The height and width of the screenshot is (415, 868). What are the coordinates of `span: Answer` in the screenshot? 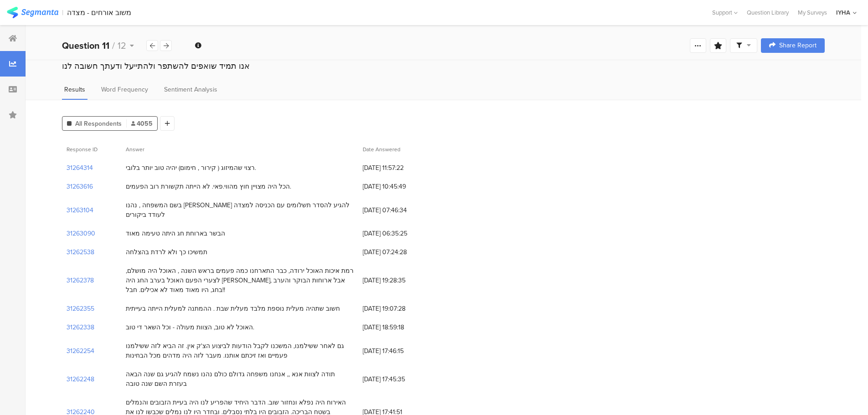 It's located at (135, 149).